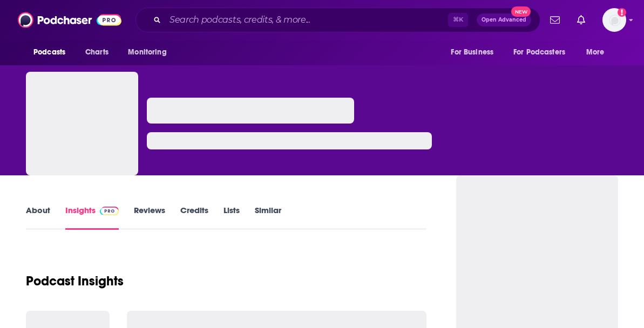 The image size is (644, 328). What do you see at coordinates (307, 20) in the screenshot?
I see `input: Search podcasts, credits, & more...` at bounding box center [307, 20].